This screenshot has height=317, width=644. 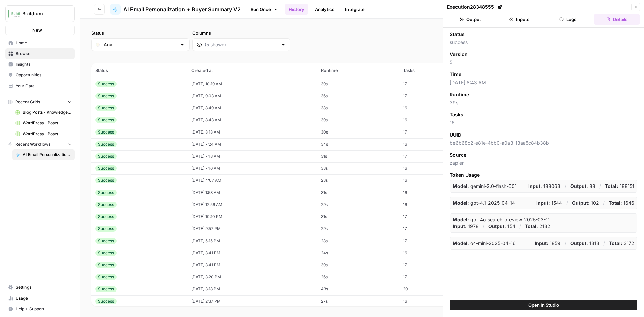 What do you see at coordinates (44, 54) in the screenshot?
I see `span: Browse` at bounding box center [44, 54].